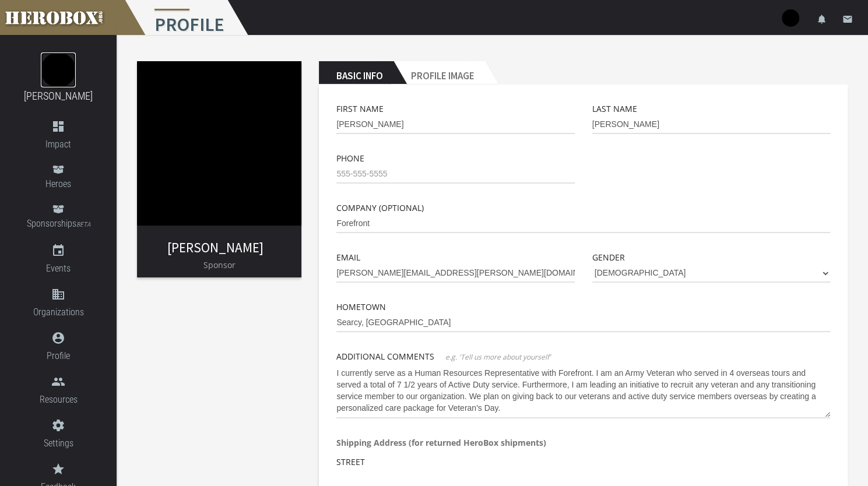  Describe the element at coordinates (385, 356) in the screenshot. I see `label: Additional Comments` at that location.